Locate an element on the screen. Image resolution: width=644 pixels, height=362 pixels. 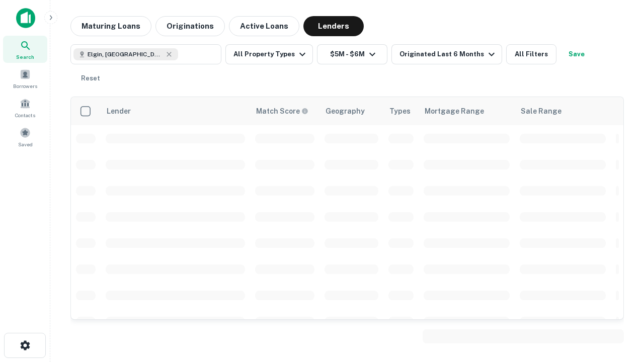
th: Capitalize uses an advanced AI algorithm to match your search with the best lender. The match sco... is located at coordinates (285, 111).